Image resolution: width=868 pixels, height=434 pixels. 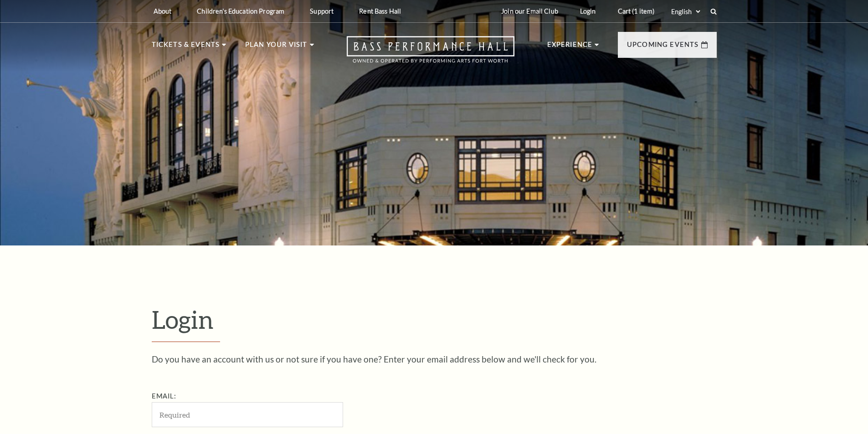 What do you see at coordinates (380, 11) in the screenshot?
I see `p: Rent Bass Hall` at bounding box center [380, 11].